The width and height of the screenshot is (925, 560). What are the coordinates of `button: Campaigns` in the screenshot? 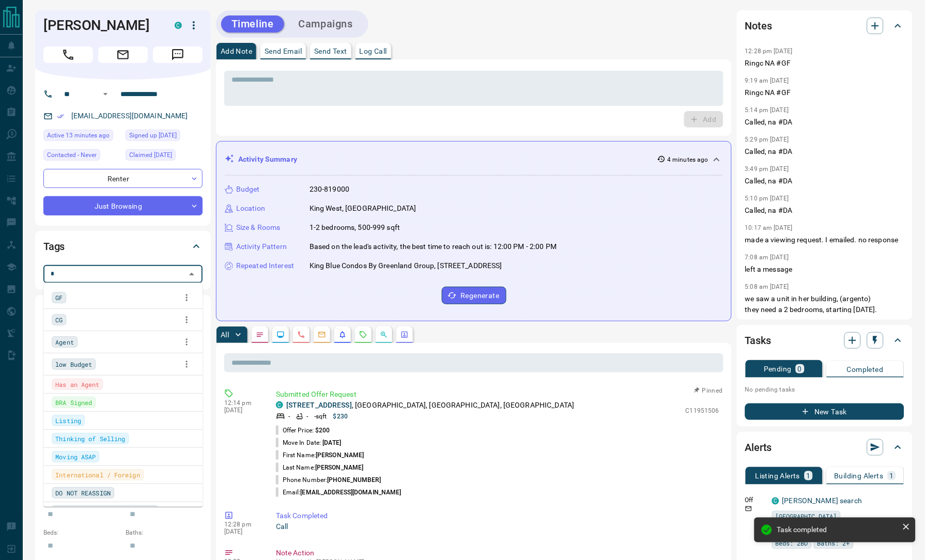 It's located at (325, 24).